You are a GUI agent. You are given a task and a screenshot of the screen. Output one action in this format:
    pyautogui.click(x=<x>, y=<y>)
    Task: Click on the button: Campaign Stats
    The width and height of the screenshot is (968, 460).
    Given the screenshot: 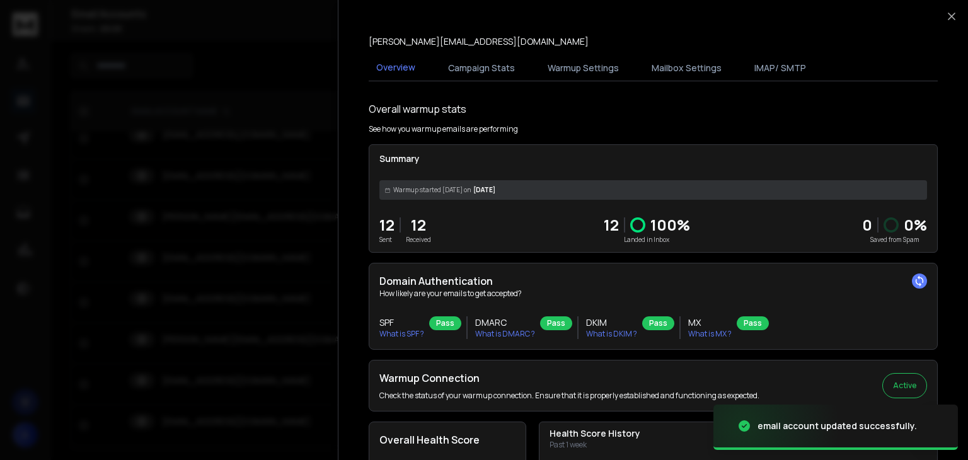 What is the action you would take?
    pyautogui.click(x=481, y=68)
    